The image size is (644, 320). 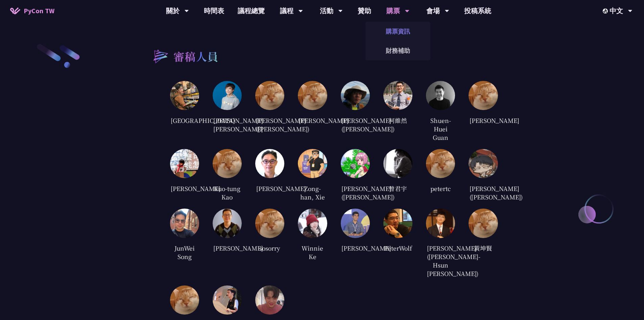 I want to click on div: 曾君宇, so click(x=398, y=188).